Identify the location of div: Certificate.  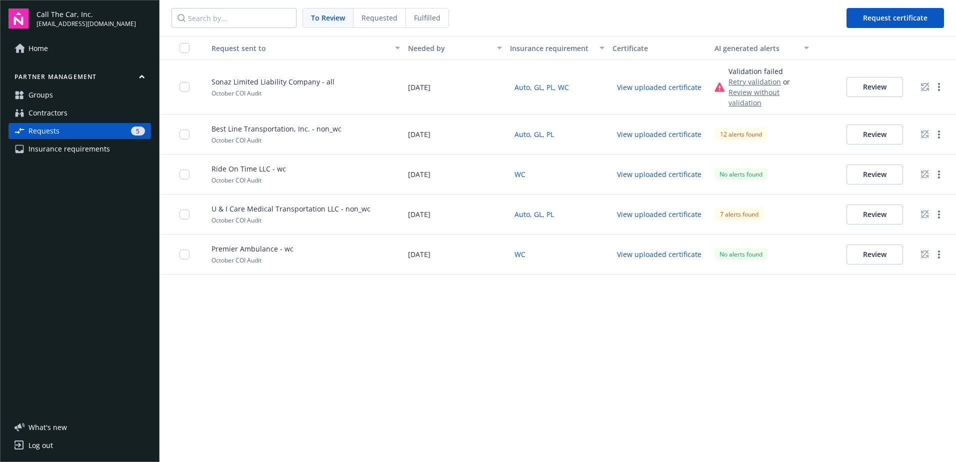
(660, 48).